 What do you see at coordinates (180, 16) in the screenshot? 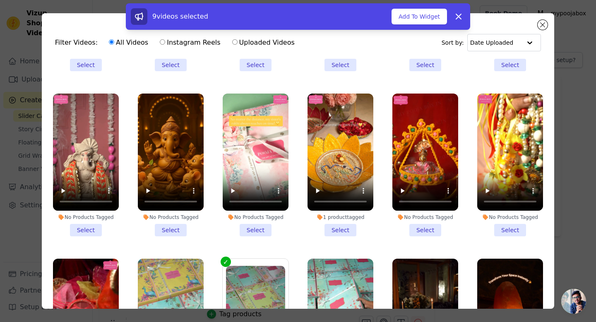
I see `span: 9 videos selected` at bounding box center [180, 16].